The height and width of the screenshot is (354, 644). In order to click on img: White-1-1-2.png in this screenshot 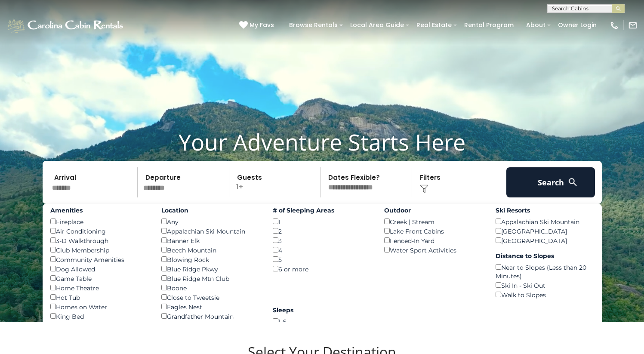, I will do `click(66, 25)`.